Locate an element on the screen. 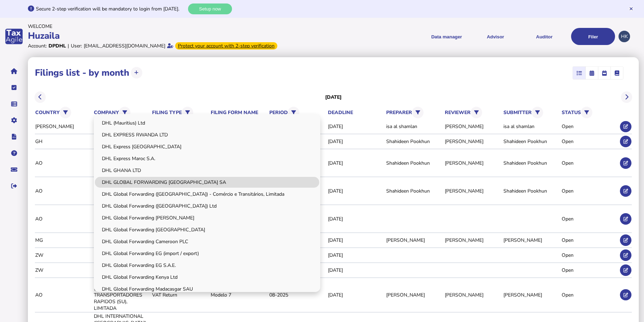 This screenshot has height=322, width=644. i: Email verified is located at coordinates (170, 46).